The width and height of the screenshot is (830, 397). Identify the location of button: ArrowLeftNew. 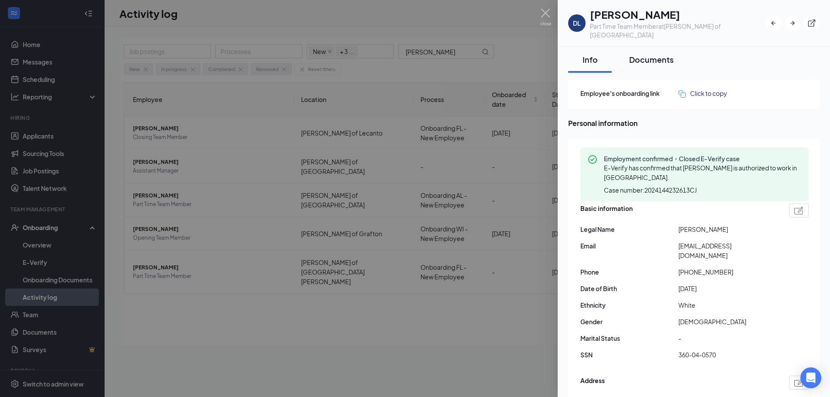
(773, 23).